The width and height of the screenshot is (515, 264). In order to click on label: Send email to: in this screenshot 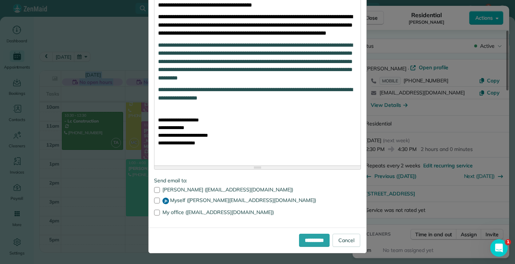, I will do `click(258, 180)`.